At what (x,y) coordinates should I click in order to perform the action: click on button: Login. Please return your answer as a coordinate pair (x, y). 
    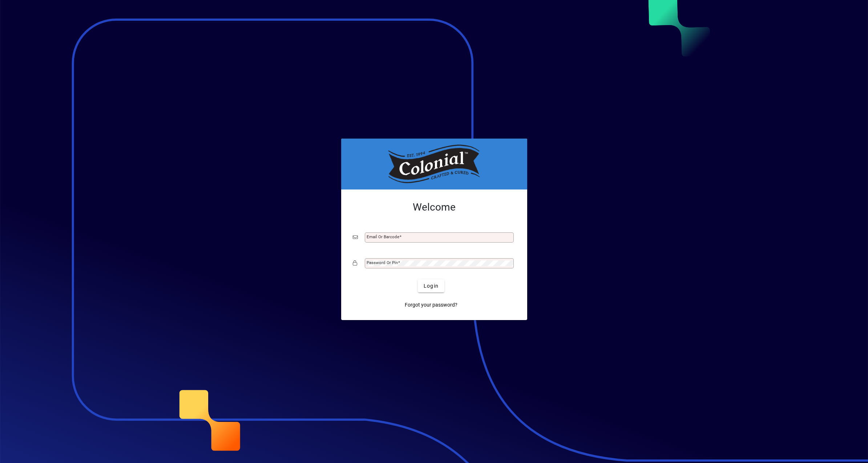
    Looking at the image, I should click on (431, 286).